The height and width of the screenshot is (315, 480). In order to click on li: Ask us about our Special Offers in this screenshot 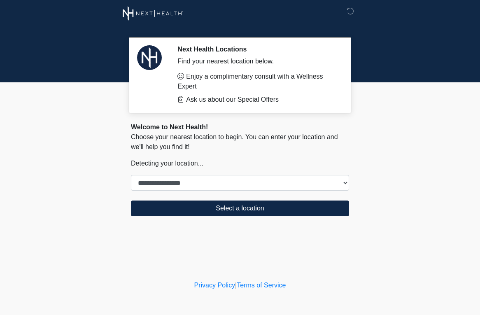, I will do `click(257, 100)`.